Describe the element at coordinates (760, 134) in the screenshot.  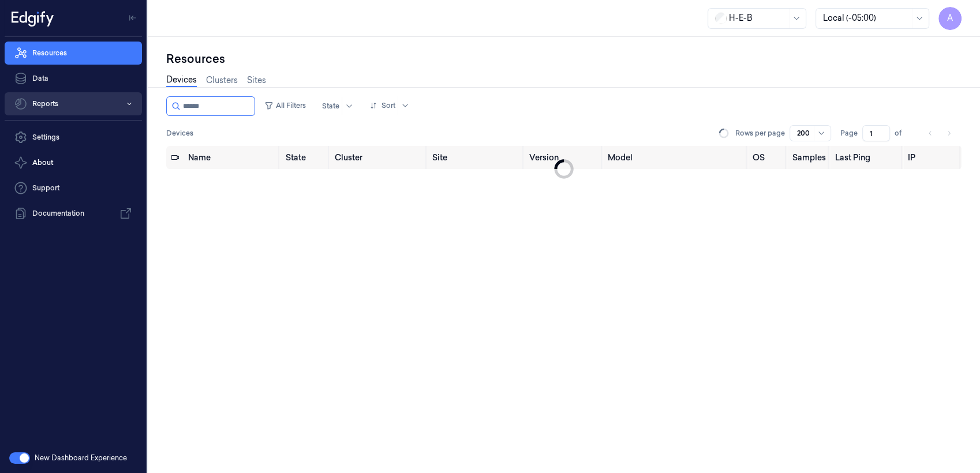
I see `p: Rows per page` at that location.